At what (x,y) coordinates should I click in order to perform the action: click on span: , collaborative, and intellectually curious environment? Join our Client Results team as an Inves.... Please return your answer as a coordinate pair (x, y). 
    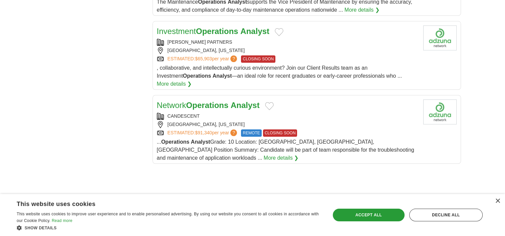
    Looking at the image, I should click on (279, 72).